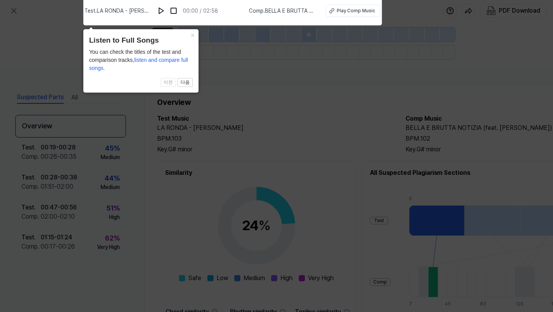 This screenshot has height=312, width=553. I want to click on span: listen and compare full songs., so click(139, 64).